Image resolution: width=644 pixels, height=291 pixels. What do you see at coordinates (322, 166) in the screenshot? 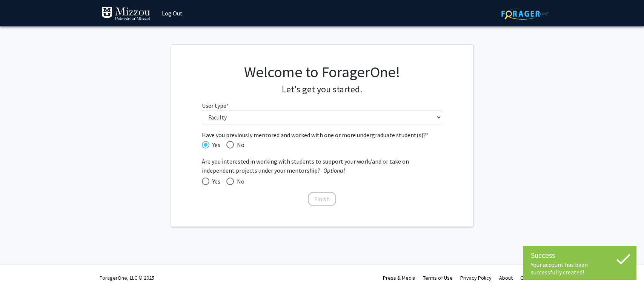
I see `span: Are you interested in working with students to support your work/and or take on independent proje...` at bounding box center [322, 166].